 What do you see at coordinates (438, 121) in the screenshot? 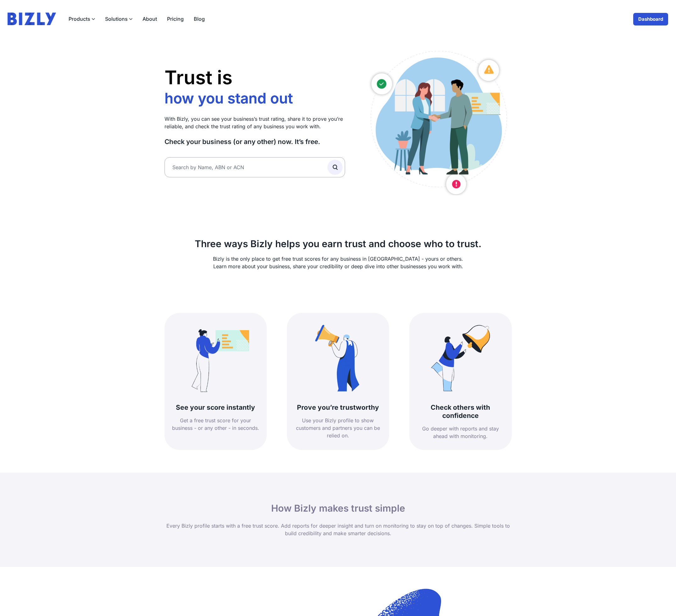
I see `img: Australian small business owners illustration` at bounding box center [438, 121].